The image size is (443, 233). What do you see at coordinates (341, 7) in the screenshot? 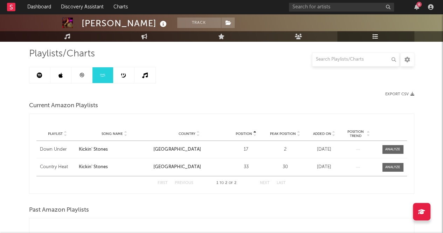
I see `input: Search for artists` at bounding box center [341, 7].